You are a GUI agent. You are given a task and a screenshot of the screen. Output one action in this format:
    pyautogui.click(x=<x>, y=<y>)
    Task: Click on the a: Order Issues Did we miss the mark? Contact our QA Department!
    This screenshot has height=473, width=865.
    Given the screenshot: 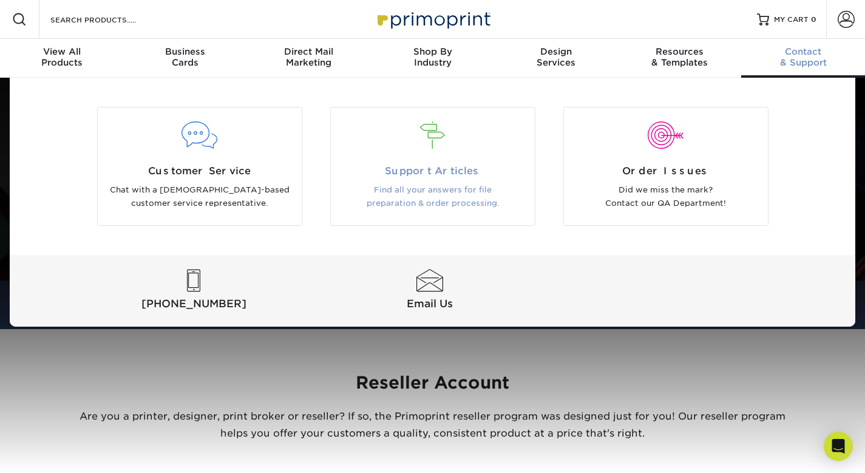 What is the action you would take?
    pyautogui.click(x=666, y=166)
    